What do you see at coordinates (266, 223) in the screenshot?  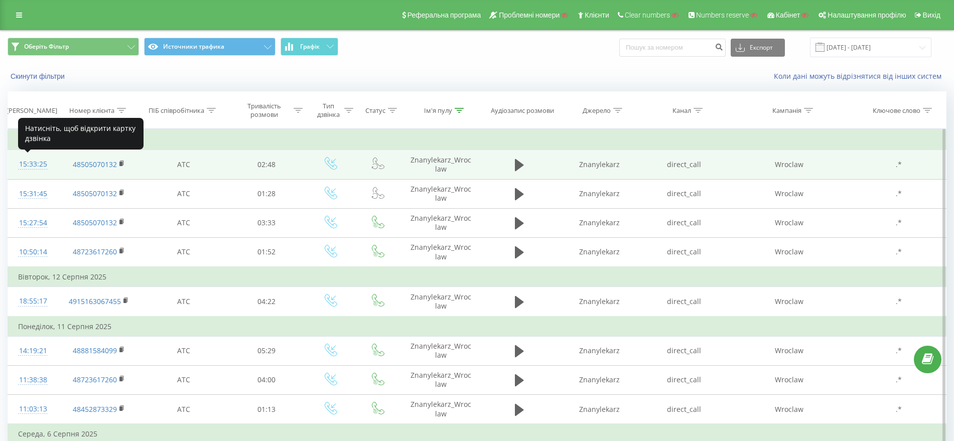 I see `td: 03:33` at bounding box center [266, 223].